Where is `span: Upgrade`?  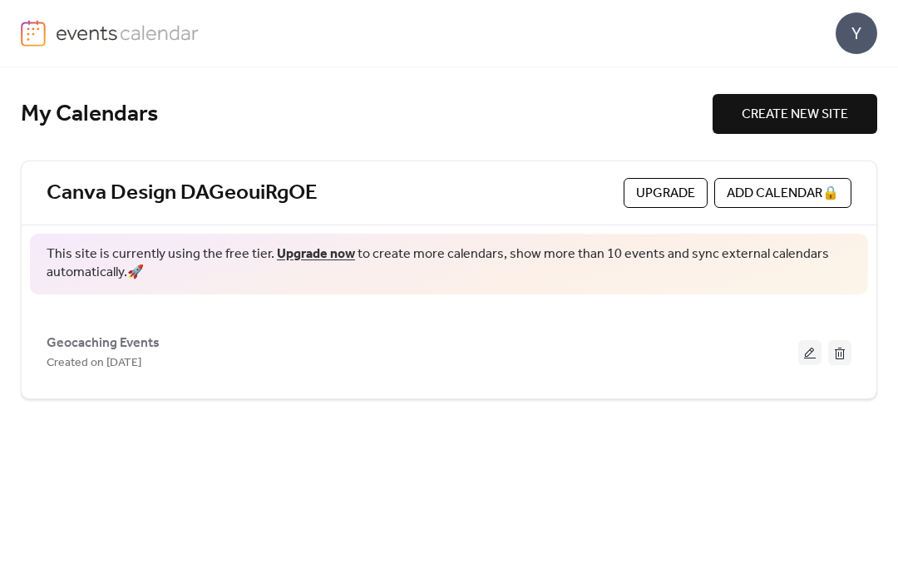
span: Upgrade is located at coordinates (665, 194).